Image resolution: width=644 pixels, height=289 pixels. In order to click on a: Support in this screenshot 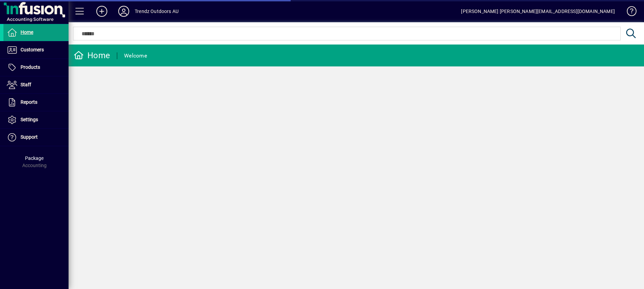, I will do `click(36, 137)`.